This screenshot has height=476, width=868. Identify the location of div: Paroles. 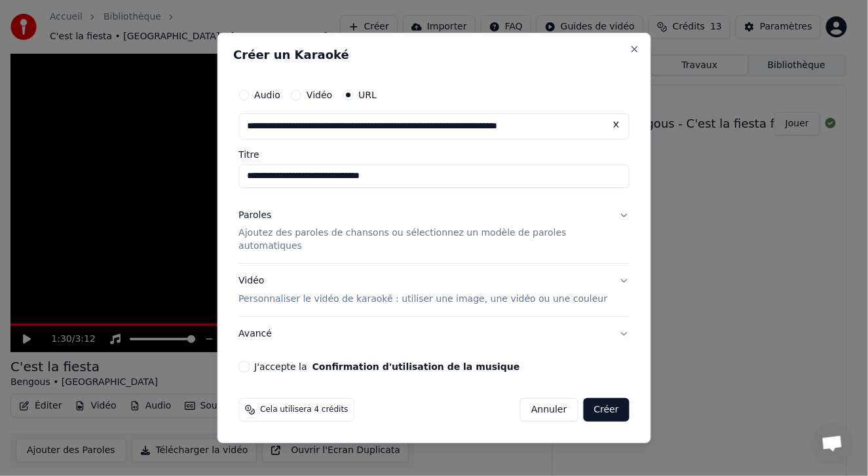
(255, 216).